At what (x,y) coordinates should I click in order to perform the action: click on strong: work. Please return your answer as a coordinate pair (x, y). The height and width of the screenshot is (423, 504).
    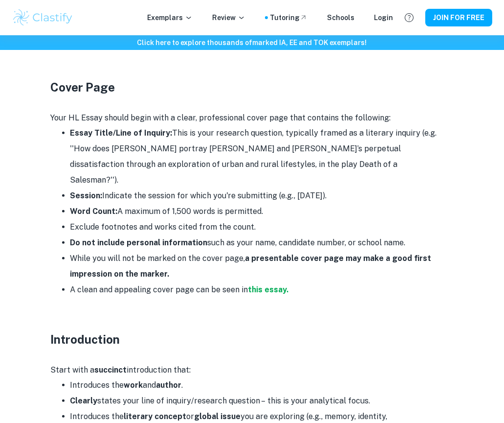
    Looking at the image, I should click on (134, 385).